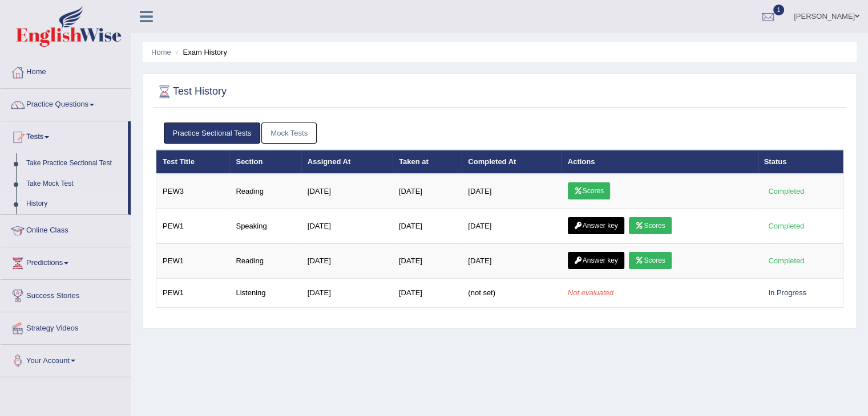 Image resolution: width=868 pixels, height=416 pixels. I want to click on a: Your Account, so click(66, 359).